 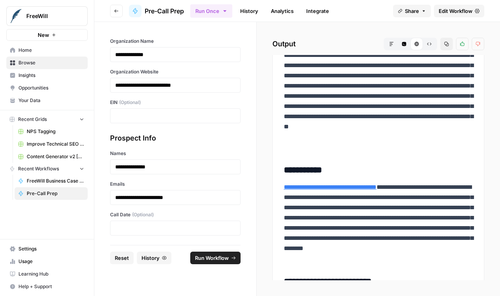 What do you see at coordinates (175, 138) in the screenshot?
I see `div: Prospect Info` at bounding box center [175, 138].